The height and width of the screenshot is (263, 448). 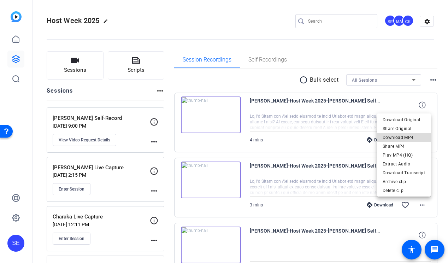 I want to click on span: Download Original, so click(x=403, y=120).